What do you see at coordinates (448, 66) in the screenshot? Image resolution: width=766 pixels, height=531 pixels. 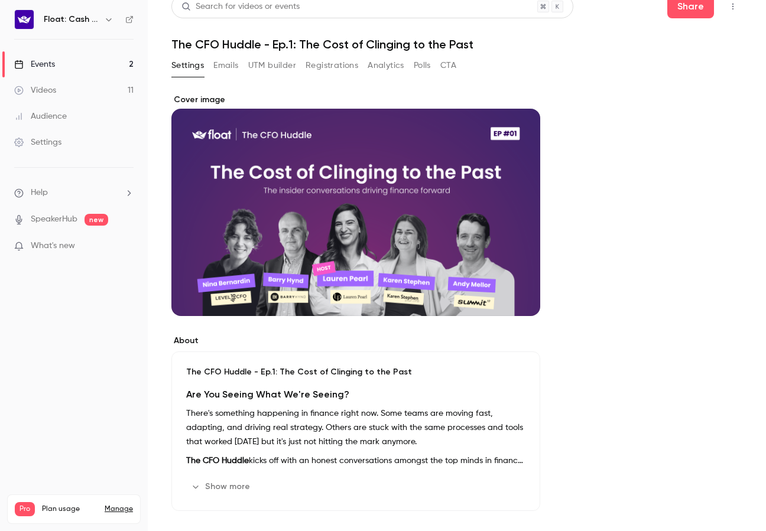 I see `button: CTA` at bounding box center [448, 66].